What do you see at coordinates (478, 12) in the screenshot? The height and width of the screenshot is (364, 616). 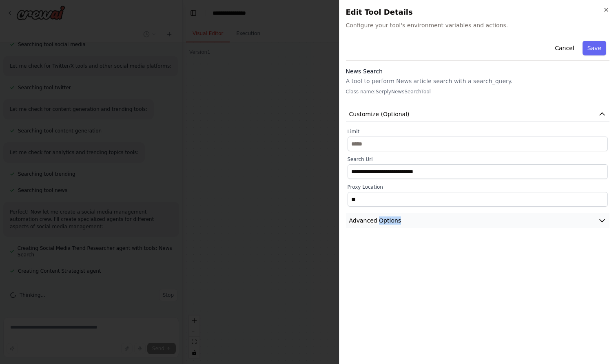 I see `h2: Edit Tool Details` at bounding box center [478, 12].